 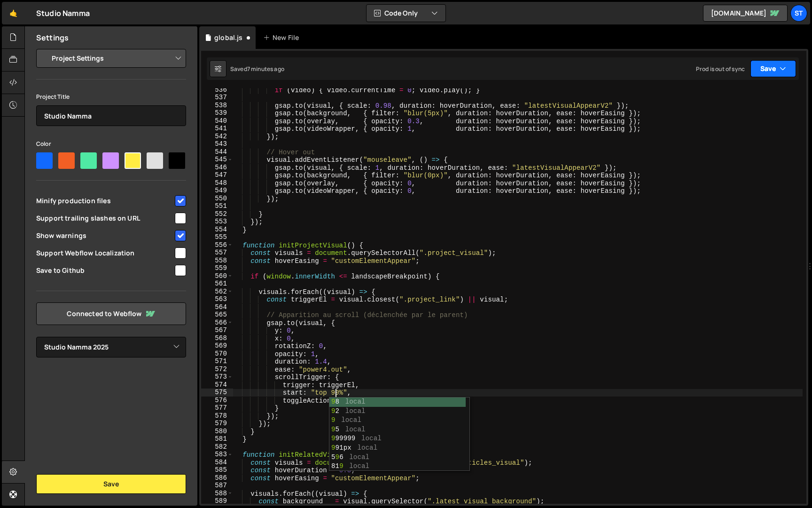 What do you see at coordinates (217, 501) in the screenshot?
I see `div: 589` at bounding box center [217, 501].